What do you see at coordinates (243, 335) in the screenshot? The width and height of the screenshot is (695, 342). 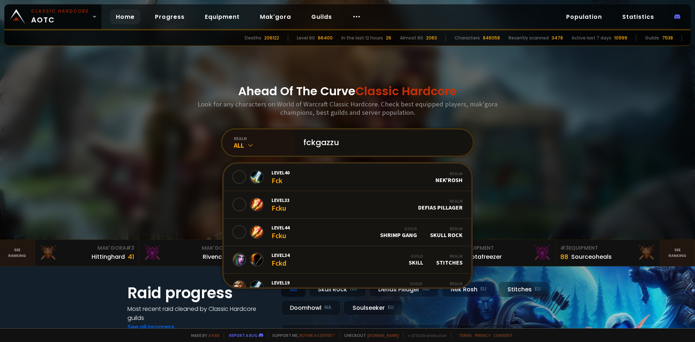 I see `a: Report a bug` at bounding box center [243, 335].